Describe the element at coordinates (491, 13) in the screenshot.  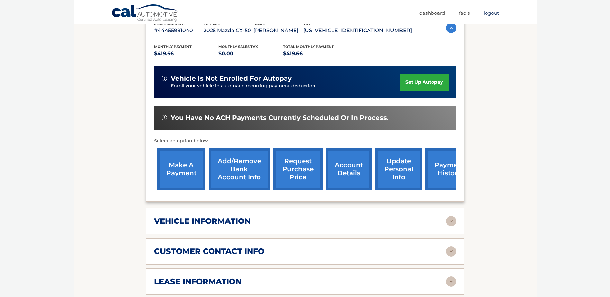
I see `a: Logout` at that location.